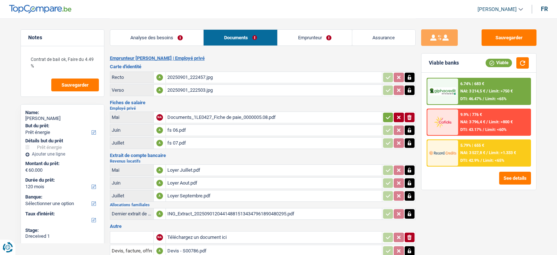 This screenshot has width=557, height=255. I want to click on span: Limit: >750 €, so click(501, 91).